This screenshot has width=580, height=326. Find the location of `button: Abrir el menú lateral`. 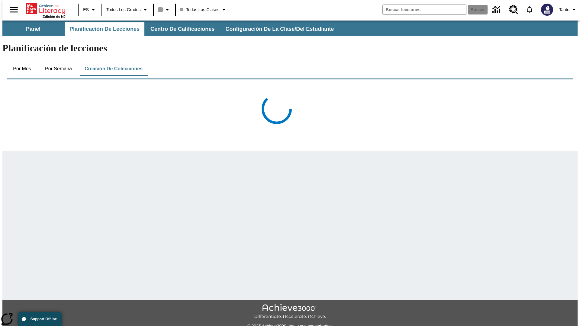

button: Abrir el menú lateral is located at coordinates (14, 10).